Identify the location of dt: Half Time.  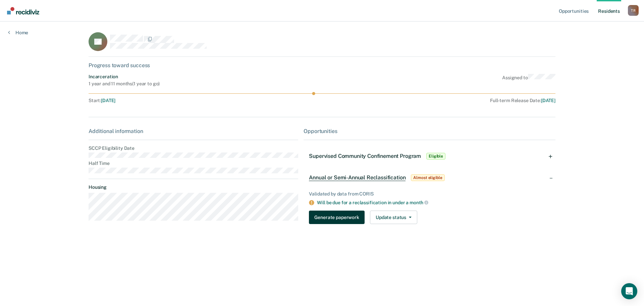
(193, 164).